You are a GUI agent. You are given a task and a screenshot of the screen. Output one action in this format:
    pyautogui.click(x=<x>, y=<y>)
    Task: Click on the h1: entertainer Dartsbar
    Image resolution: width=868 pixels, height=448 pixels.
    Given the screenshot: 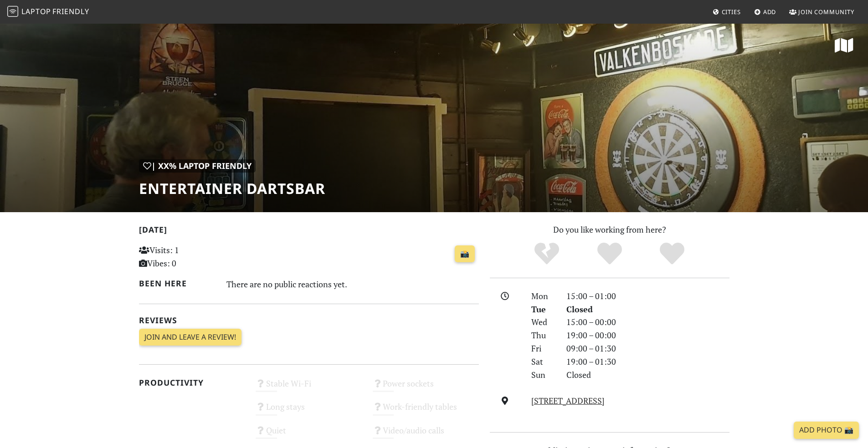 What is the action you would take?
    pyautogui.click(x=232, y=189)
    